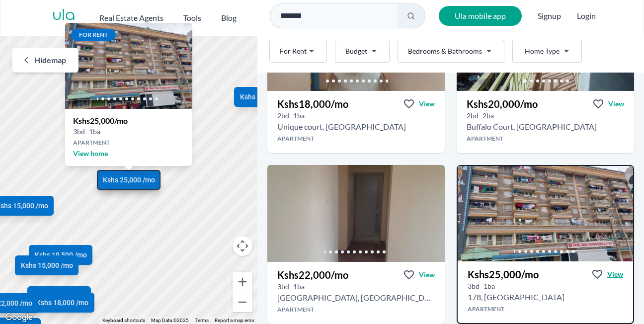  I want to click on button: Kshs 25,000 /mo, so click(129, 180).